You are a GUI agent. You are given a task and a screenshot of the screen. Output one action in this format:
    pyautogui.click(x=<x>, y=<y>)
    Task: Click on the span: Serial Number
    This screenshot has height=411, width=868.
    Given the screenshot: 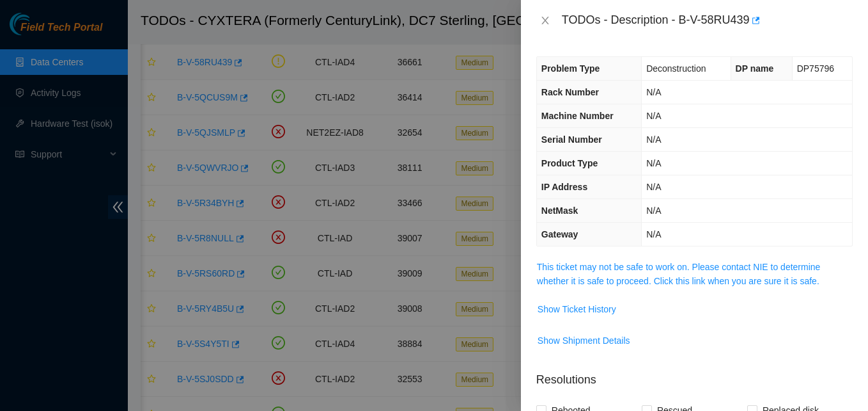 What is the action you would take?
    pyautogui.click(x=572, y=139)
    